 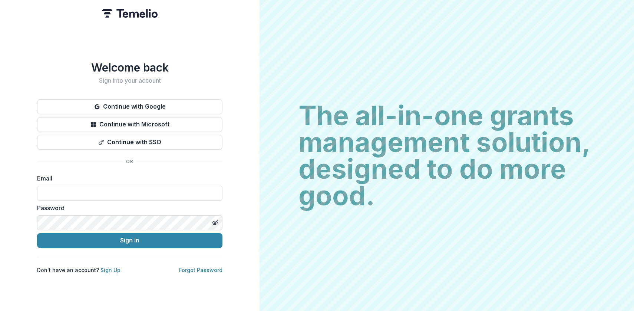 I want to click on a: Sign Up, so click(x=110, y=270).